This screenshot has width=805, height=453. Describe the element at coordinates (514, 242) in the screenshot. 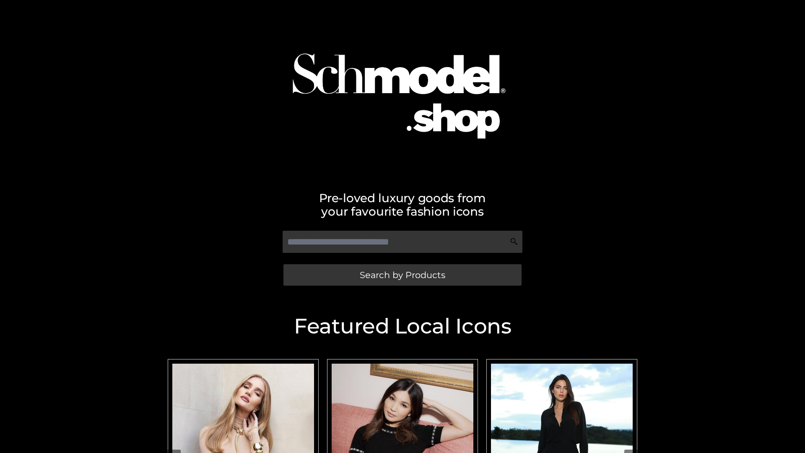

I see `img: Search Icon` at that location.